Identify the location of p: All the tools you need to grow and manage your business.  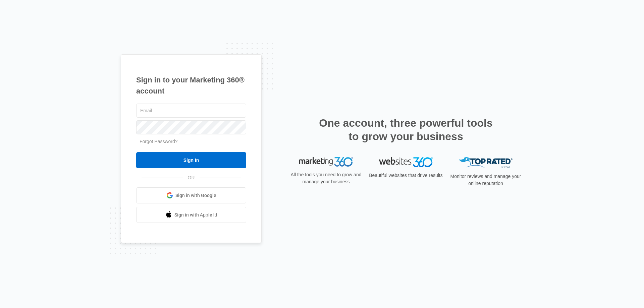
(326, 178).